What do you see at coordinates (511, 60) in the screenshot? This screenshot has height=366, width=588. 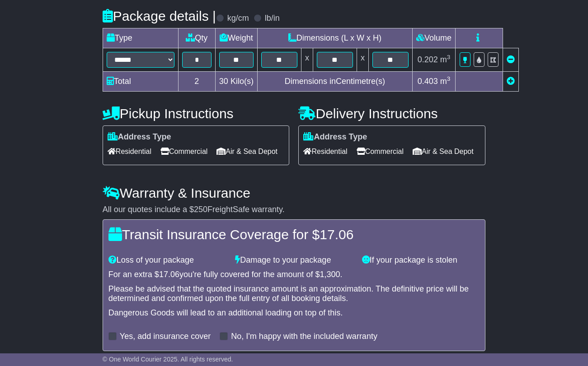 I see `a: Remove this item` at bounding box center [511, 60].